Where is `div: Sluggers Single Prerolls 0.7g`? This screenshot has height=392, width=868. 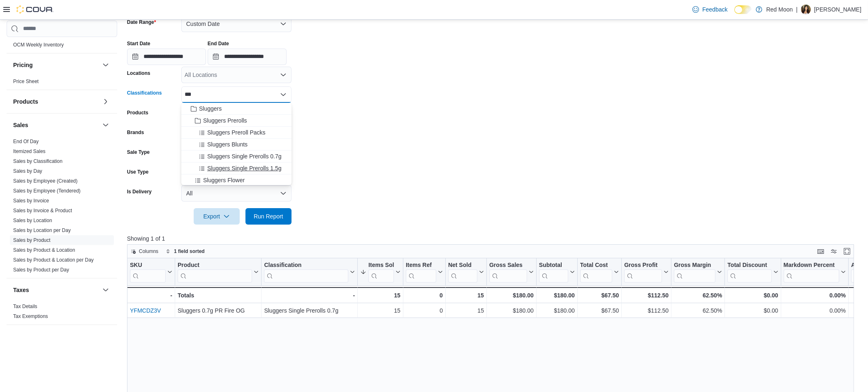
div: Sluggers Single Prerolls 0.7g is located at coordinates (309, 311).